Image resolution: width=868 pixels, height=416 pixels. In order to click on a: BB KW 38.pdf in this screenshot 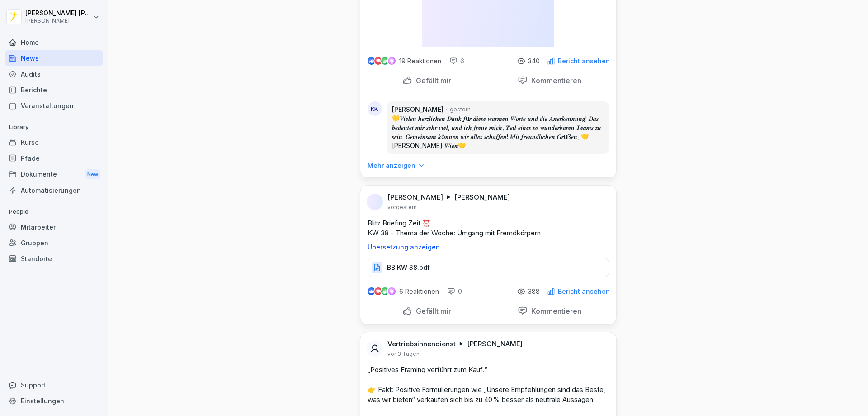, I will do `click(488, 270)`.